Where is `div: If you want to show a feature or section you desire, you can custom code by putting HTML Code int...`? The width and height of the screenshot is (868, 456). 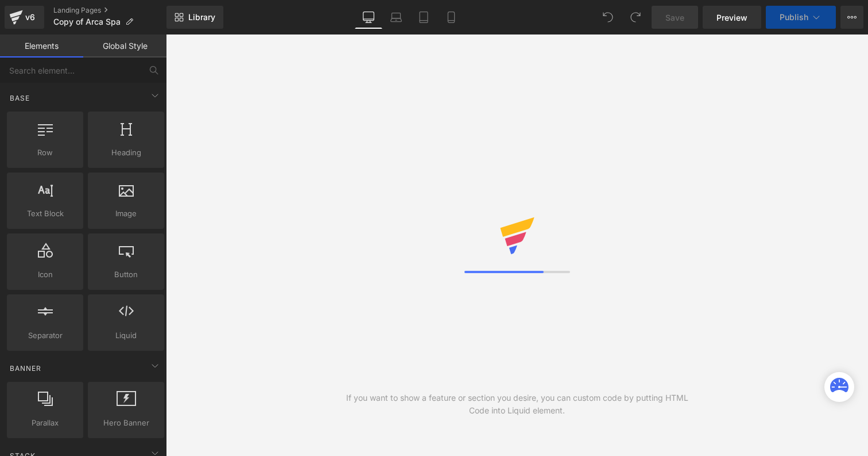
div: If you want to show a feature or section you desire, you can custom code by putting HTML Code int... is located at coordinates (517, 404).